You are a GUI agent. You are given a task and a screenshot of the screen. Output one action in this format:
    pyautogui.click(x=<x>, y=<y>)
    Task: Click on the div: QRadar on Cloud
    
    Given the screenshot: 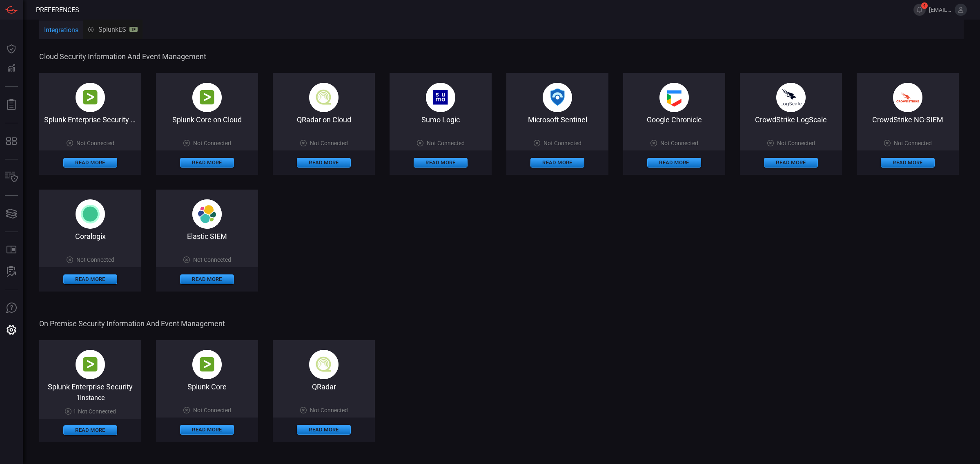 What is the action you would take?
    pyautogui.click(x=324, y=119)
    